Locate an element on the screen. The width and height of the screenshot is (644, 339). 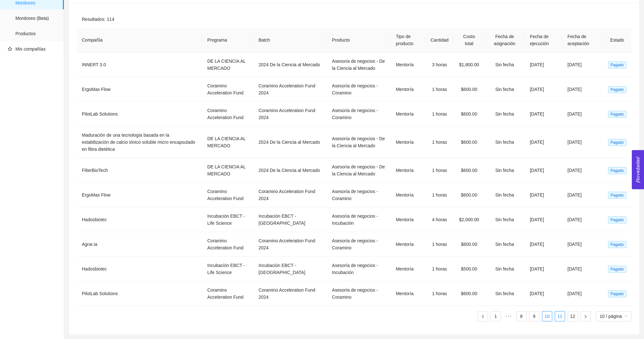
li: 5 páginas previas is located at coordinates (509, 316).